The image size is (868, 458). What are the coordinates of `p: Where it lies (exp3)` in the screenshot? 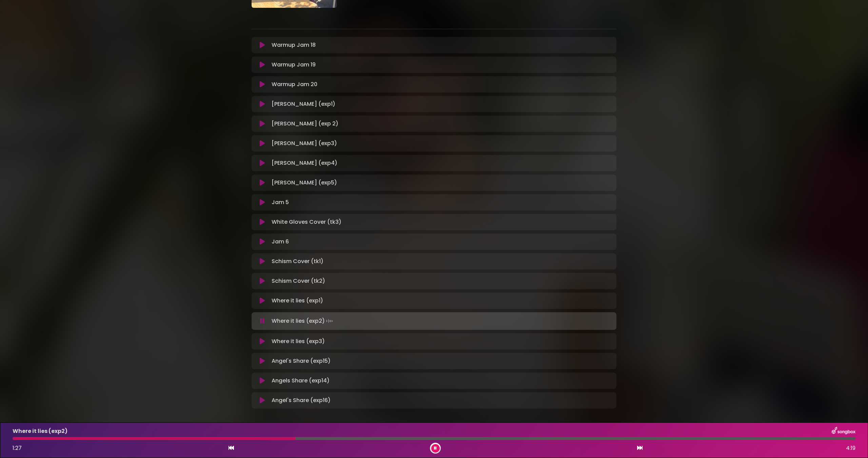 It's located at (298, 341).